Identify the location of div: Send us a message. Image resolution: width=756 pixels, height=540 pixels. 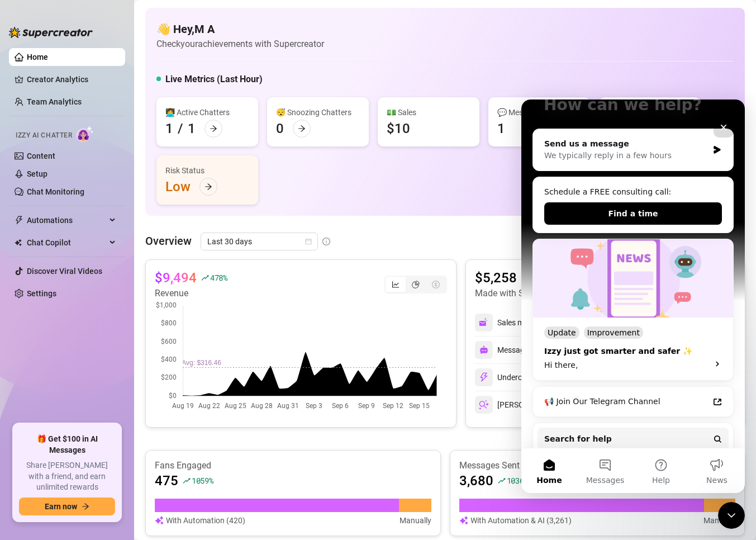
(105, 44).